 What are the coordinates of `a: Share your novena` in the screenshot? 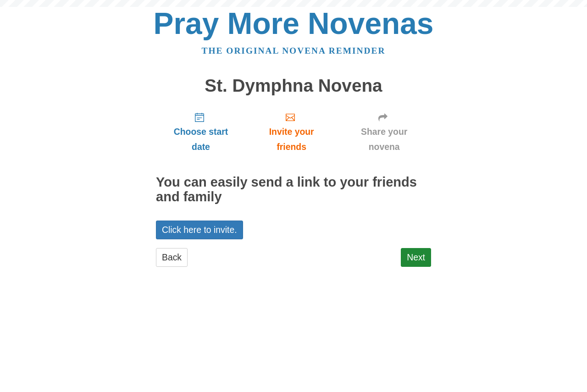 It's located at (384, 132).